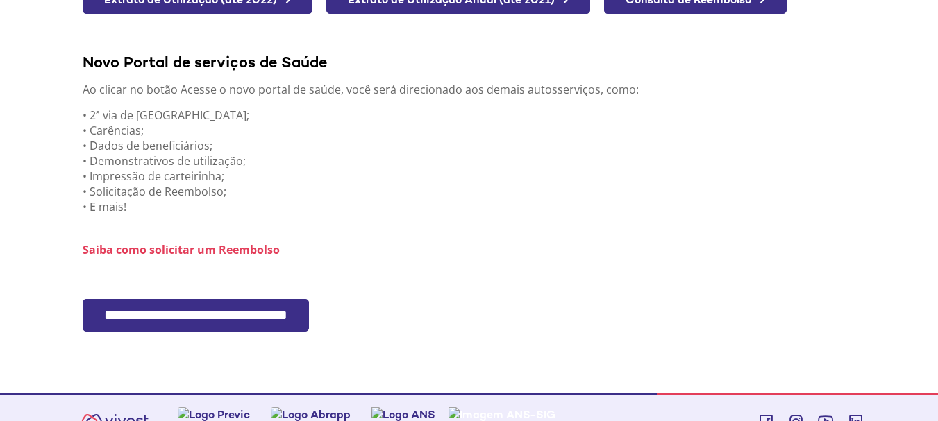 The width and height of the screenshot is (938, 421). What do you see at coordinates (181, 250) in the screenshot?
I see `a: Saiba como solicitar um Reembolso` at bounding box center [181, 250].